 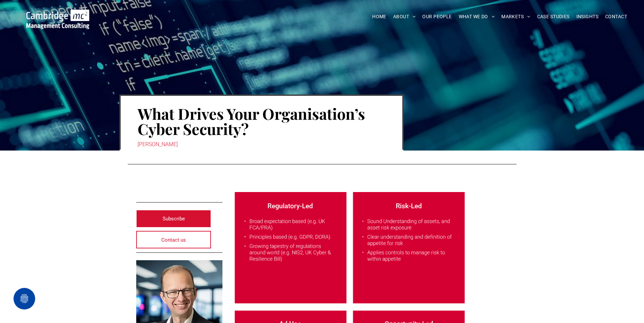 I want to click on h1: What Drives Your Organisation’s Cyber Security?, so click(x=261, y=121).